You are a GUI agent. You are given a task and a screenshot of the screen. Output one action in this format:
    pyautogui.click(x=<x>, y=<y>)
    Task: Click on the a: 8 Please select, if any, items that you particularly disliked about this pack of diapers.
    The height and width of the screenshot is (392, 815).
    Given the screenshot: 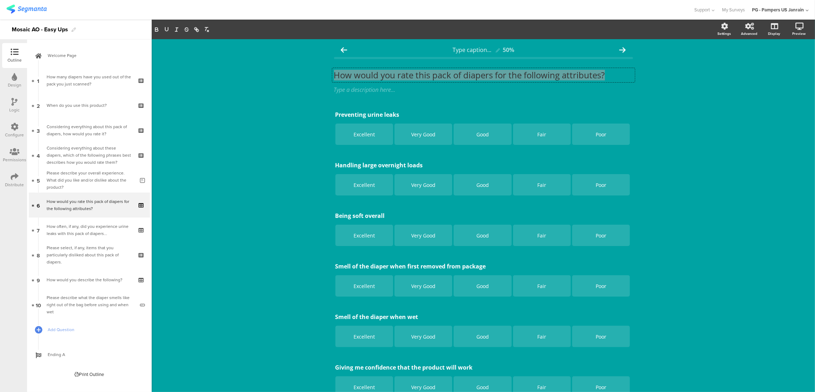 What is the action you would take?
    pyautogui.click(x=89, y=255)
    